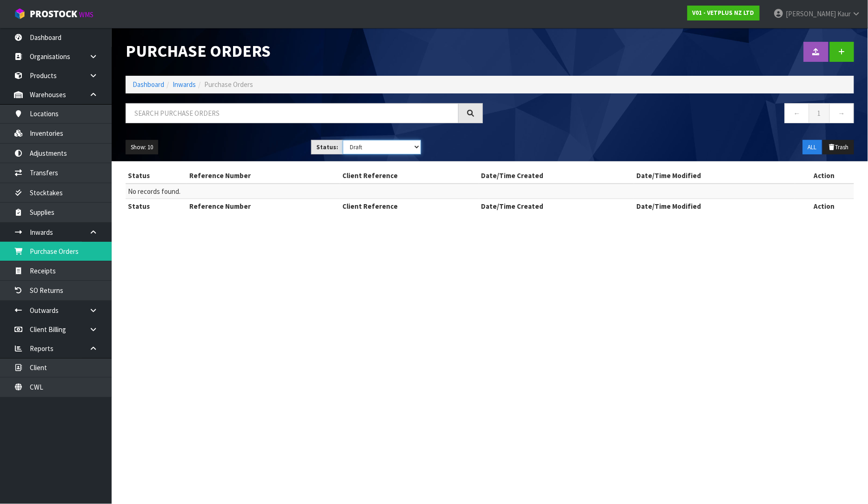 This screenshot has width=868, height=504. What do you see at coordinates (327, 147) in the screenshot?
I see `strong: Status:` at bounding box center [327, 147].